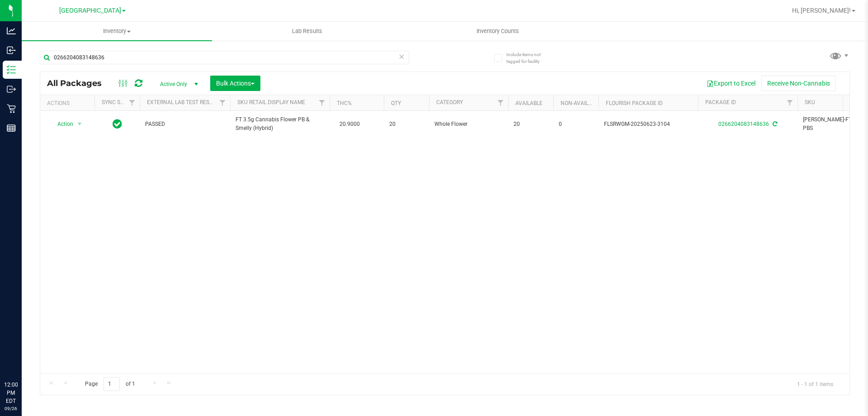  I want to click on span: 1 - 1 of 1 items, so click(815, 384).